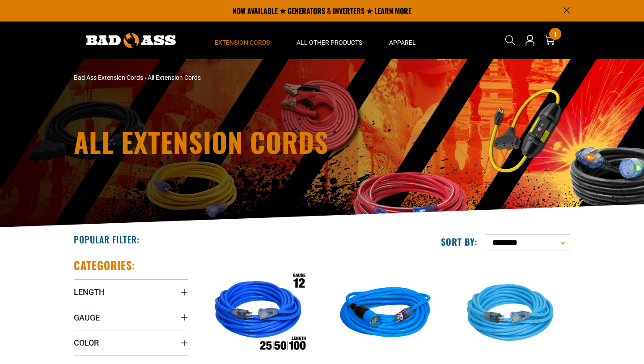  What do you see at coordinates (242, 41) in the screenshot?
I see `summary: Extension Cords` at bounding box center [242, 41].